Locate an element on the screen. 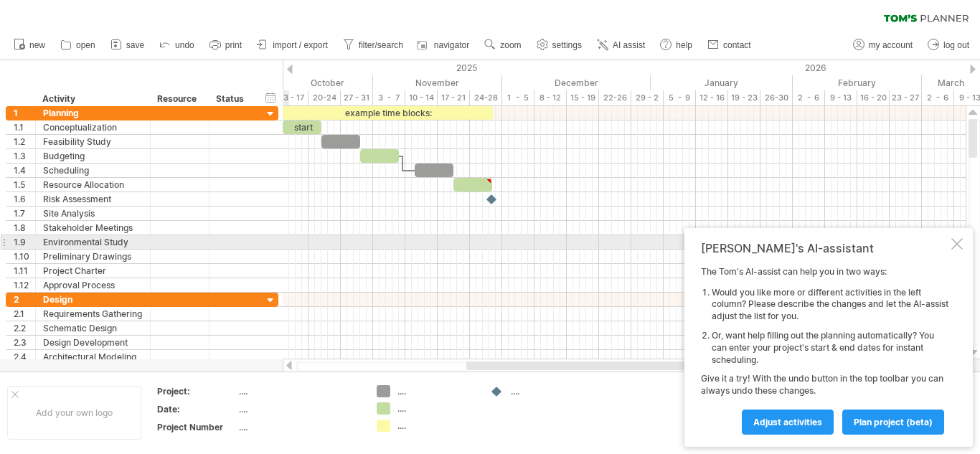 The image size is (980, 454). a: plan project (beta) is located at coordinates (893, 422).